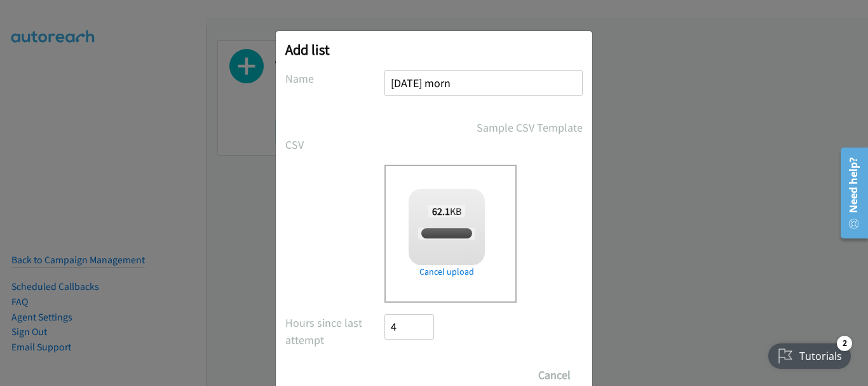  I want to click on label: CSV, so click(335, 144).